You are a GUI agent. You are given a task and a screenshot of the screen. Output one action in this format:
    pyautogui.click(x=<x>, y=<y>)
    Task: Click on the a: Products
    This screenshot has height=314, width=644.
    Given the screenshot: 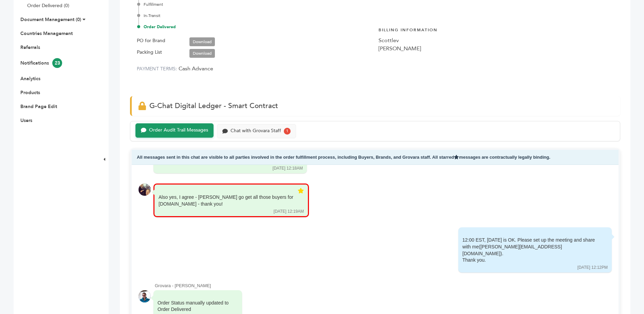 What is the action you would take?
    pyautogui.click(x=30, y=92)
    